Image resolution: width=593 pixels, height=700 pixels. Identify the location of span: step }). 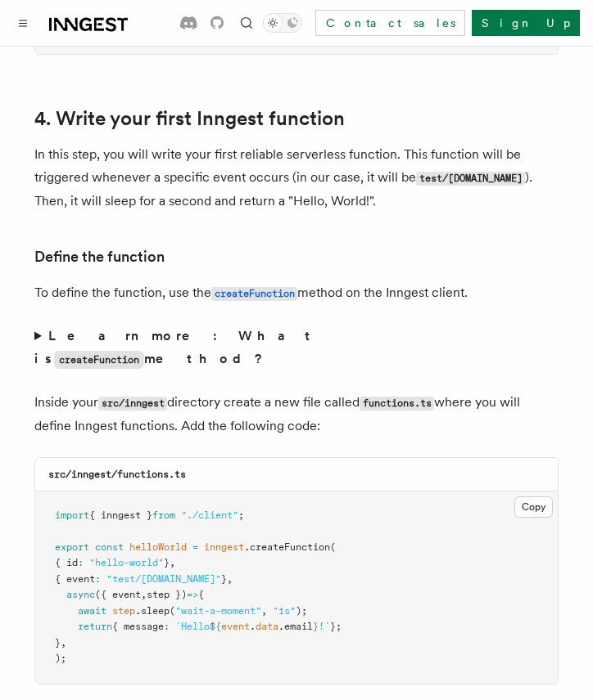
(166, 594).